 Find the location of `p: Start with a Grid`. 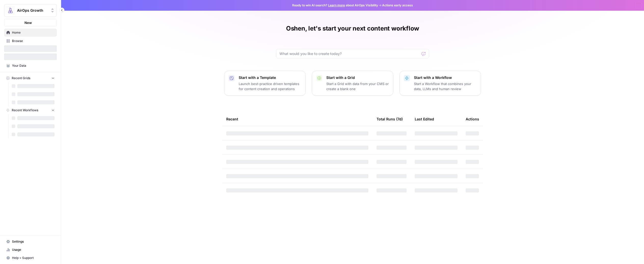

p: Start with a Grid is located at coordinates (358, 77).